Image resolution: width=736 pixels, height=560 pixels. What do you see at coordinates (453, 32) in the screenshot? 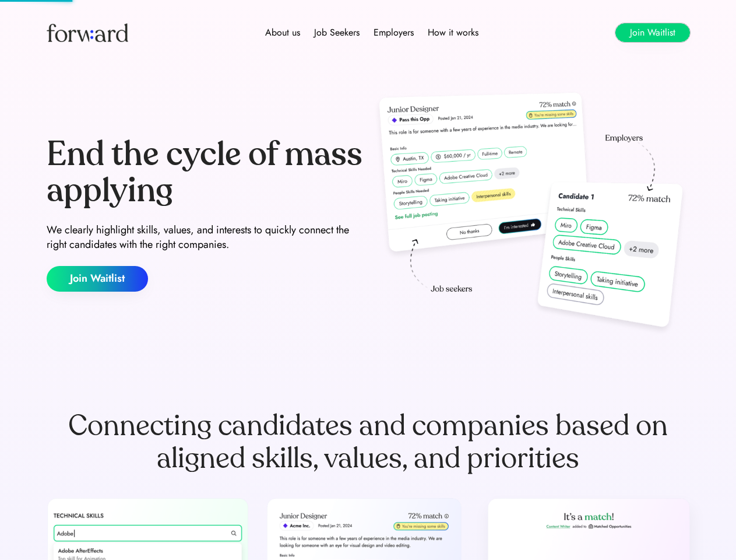
I see `div: How it works` at bounding box center [453, 32].